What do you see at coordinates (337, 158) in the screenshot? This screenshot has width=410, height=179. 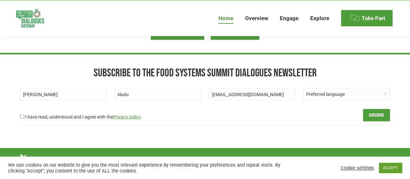 I see `a: Français` at bounding box center [337, 158].